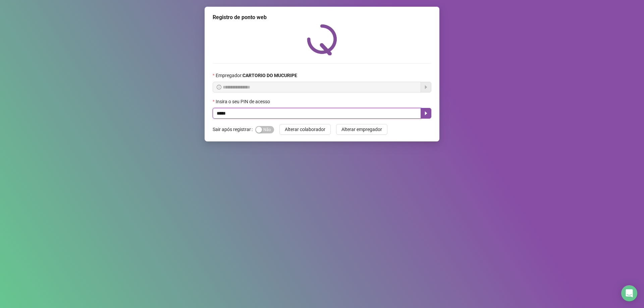  What do you see at coordinates (305, 129) in the screenshot?
I see `span: Alterar colaborador` at bounding box center [305, 129].